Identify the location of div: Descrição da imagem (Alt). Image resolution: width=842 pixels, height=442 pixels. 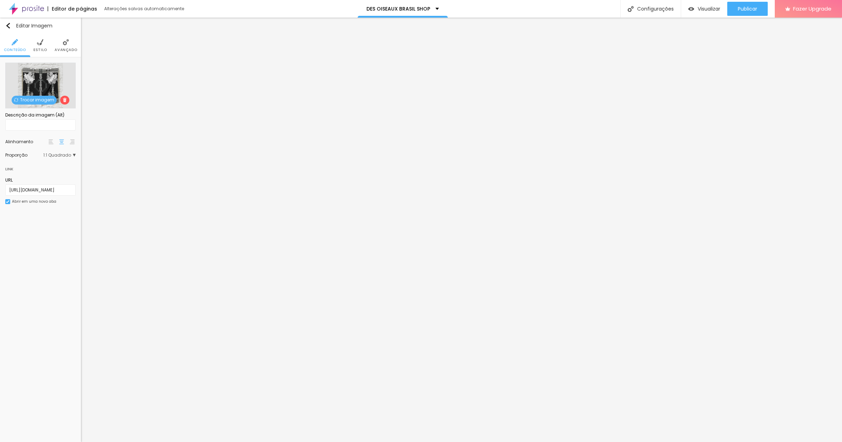
(41, 115).